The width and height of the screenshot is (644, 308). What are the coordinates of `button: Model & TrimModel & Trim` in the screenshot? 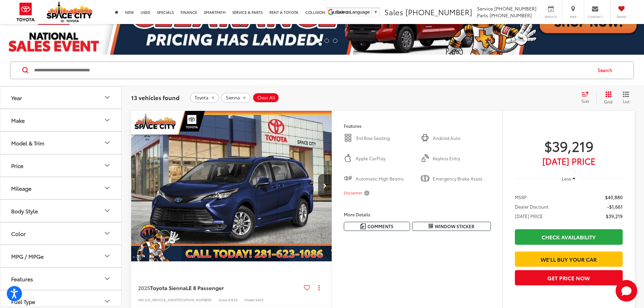 It's located at (61, 142).